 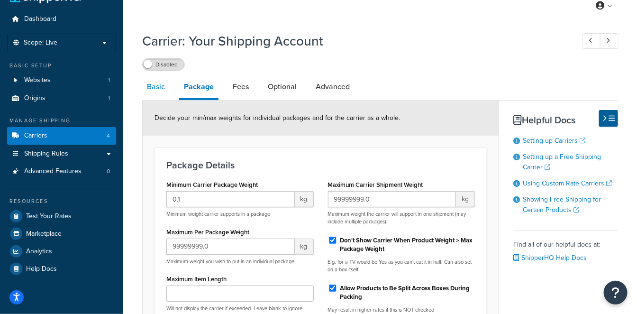 I want to click on a: Carriers4, so click(x=62, y=135).